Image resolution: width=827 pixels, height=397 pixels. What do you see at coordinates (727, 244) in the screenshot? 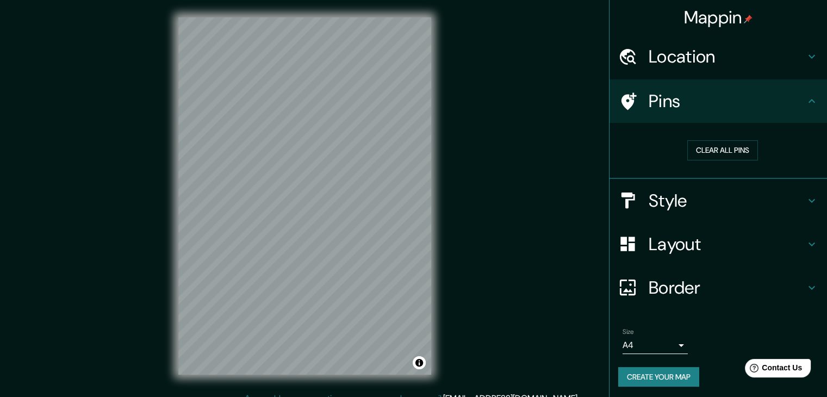
I see `h4: Layout` at bounding box center [727, 244].